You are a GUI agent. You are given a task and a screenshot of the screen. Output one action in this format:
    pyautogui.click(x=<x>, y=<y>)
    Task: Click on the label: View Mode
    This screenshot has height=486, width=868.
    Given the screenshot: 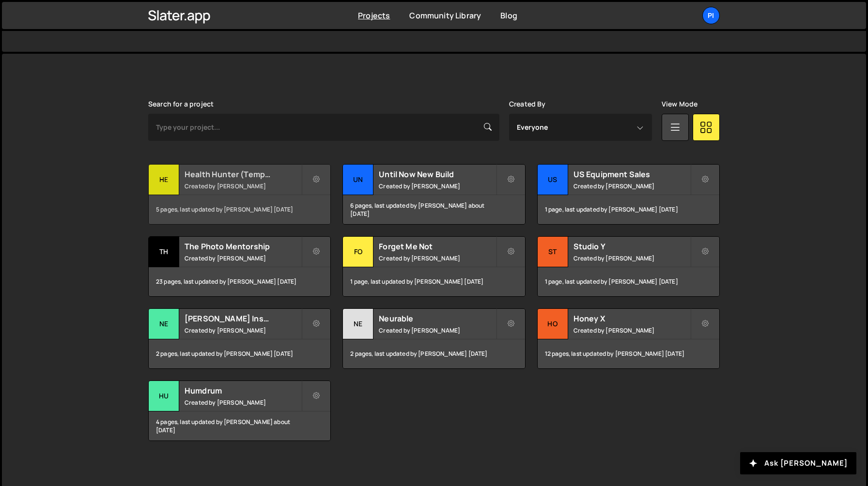 What is the action you would take?
    pyautogui.click(x=680, y=104)
    